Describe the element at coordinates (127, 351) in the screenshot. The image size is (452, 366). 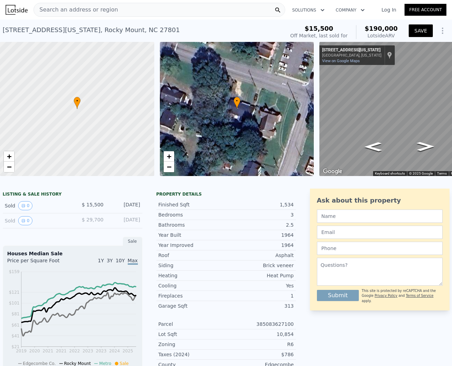
I see `tspan: 2025` at that location.